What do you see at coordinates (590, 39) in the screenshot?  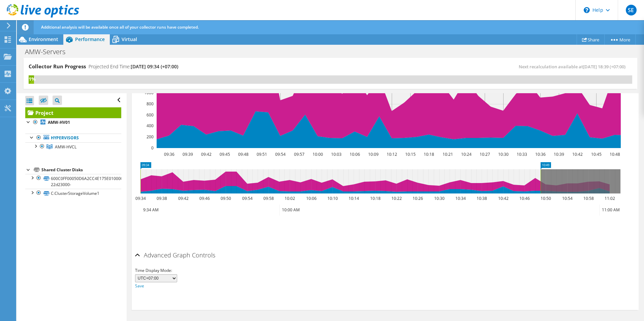 I see `a: Share` at bounding box center [590, 39].